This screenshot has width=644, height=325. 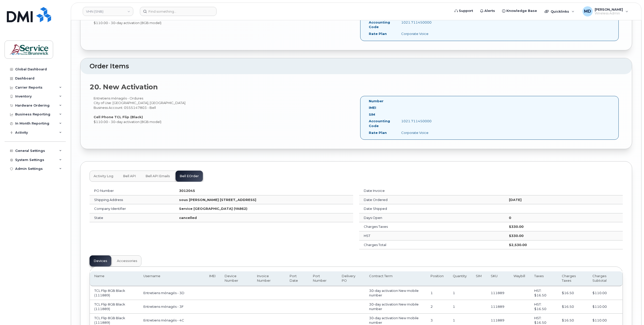 What do you see at coordinates (463, 11) in the screenshot?
I see `a: Support` at bounding box center [463, 11].